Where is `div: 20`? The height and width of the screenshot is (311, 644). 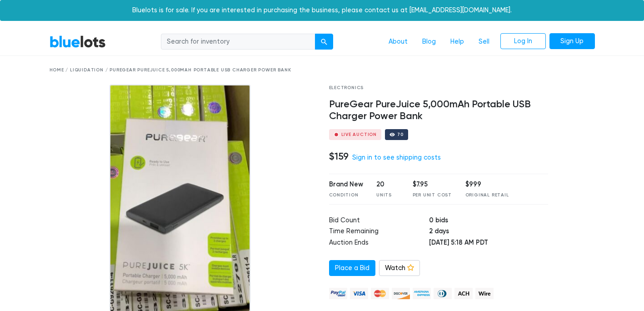 div: 20 is located at coordinates (388, 184).